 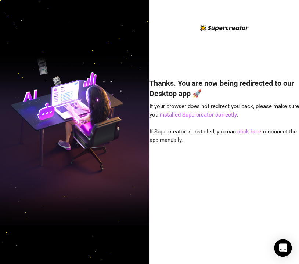 What do you see at coordinates (224, 88) in the screenshot?
I see `h4: Thanks. You are now being redirected to our Desktop app 🚀` at bounding box center [224, 88].